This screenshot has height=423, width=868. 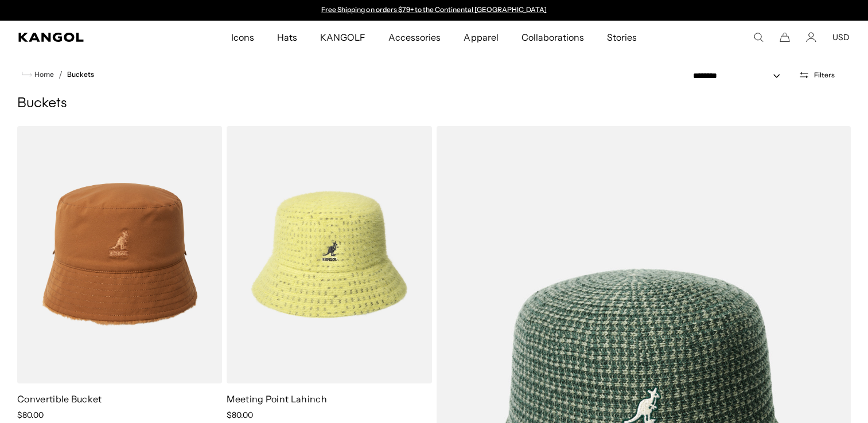 I want to click on select: Sort by: Featured, so click(x=740, y=76).